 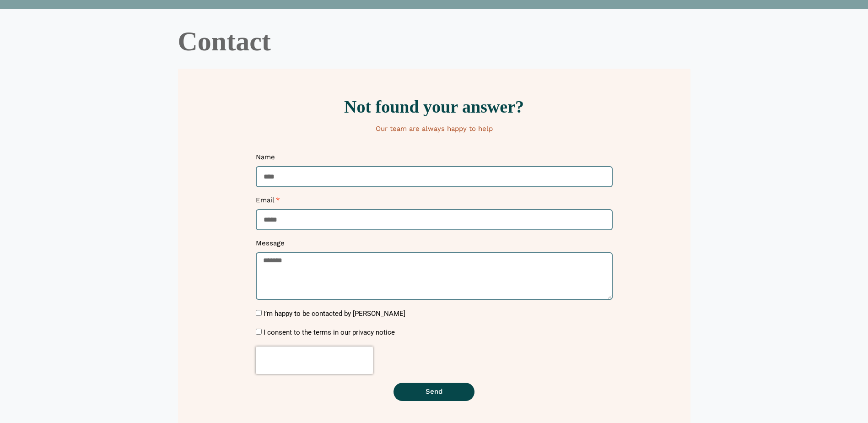 What do you see at coordinates (434, 391) in the screenshot?
I see `button: Send` at bounding box center [434, 391].